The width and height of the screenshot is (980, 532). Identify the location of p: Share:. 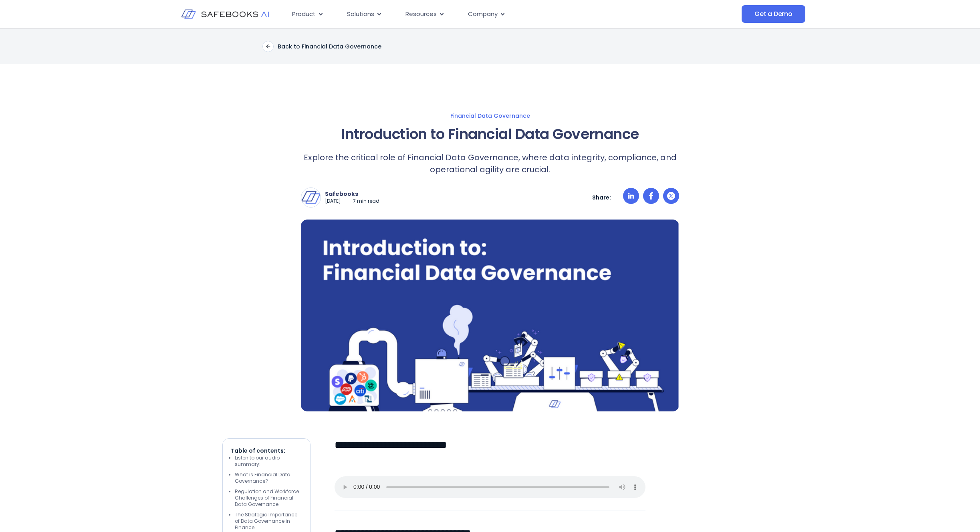
(602, 198).